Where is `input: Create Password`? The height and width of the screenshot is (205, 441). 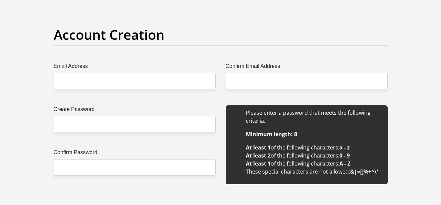
input: Create Password is located at coordinates (134, 124).